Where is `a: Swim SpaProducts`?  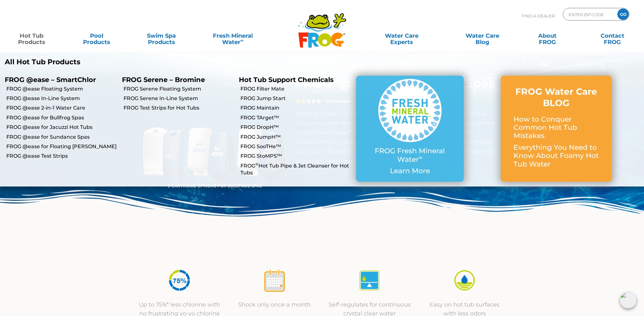 a: Swim SpaProducts is located at coordinates (161, 36).